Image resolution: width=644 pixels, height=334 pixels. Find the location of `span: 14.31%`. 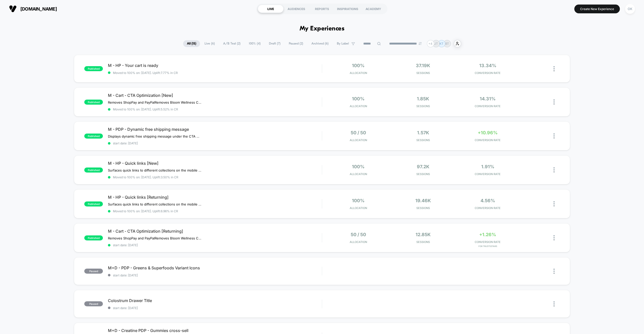

span: 14.31% is located at coordinates (487, 99).